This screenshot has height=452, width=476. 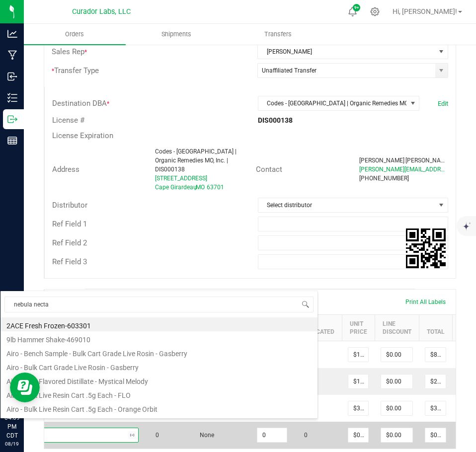 I want to click on strong: DIS000138, so click(x=275, y=120).